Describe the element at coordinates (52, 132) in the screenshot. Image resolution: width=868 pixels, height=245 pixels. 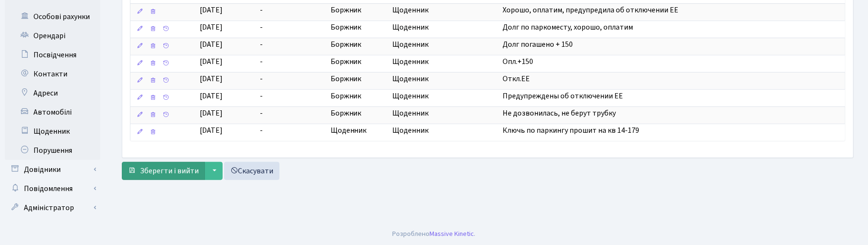
I see `a: Щоденник` at that location.